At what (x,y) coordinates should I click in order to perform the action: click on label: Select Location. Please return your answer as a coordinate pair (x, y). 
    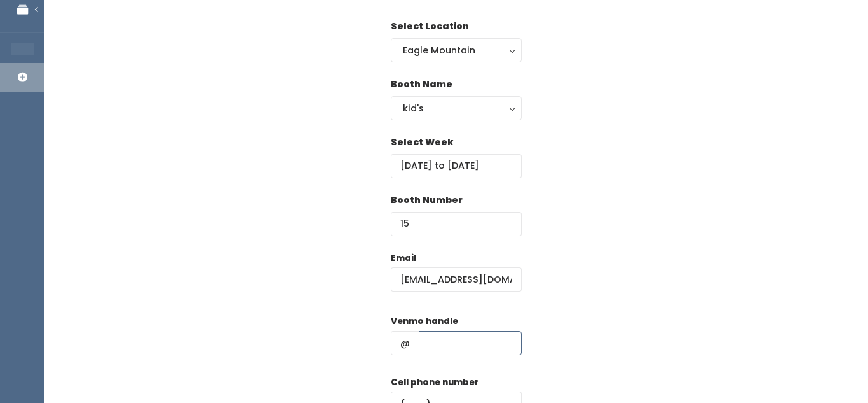
    Looking at the image, I should click on (430, 26).